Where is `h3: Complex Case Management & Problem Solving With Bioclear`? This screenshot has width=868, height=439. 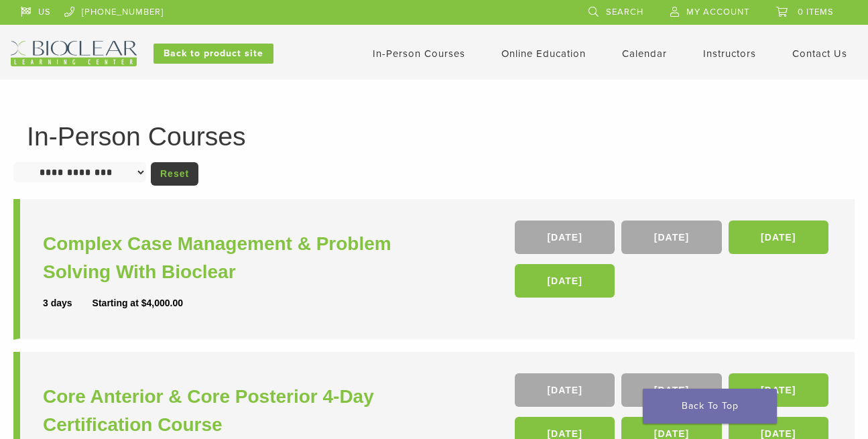 h3: Complex Case Management & Problem Solving With Bioclear is located at coordinates (240, 258).